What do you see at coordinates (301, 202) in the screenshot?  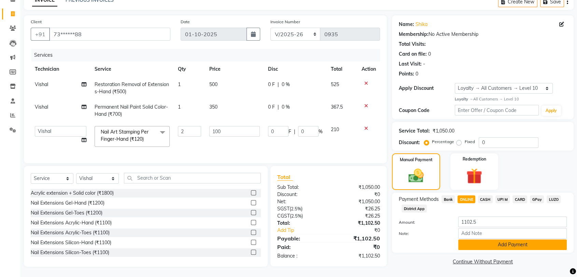 I see `div: Net:` at bounding box center [301, 202].